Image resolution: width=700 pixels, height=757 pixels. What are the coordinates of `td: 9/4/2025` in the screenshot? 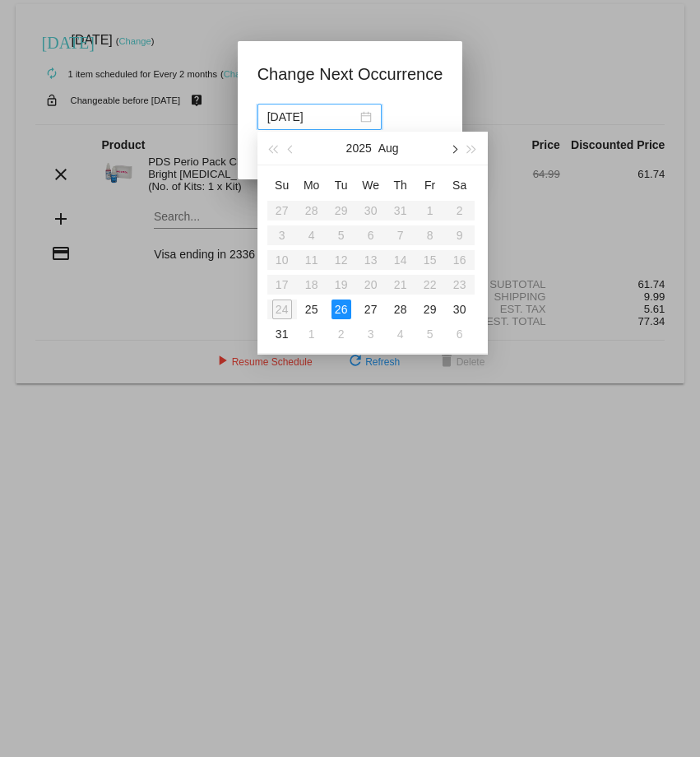 It's located at (401, 334).